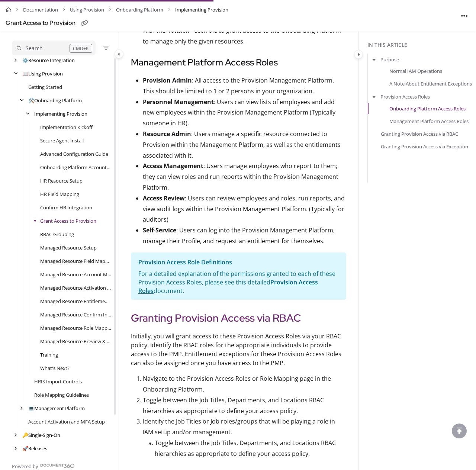  What do you see at coordinates (244, 427) in the screenshot?
I see `p: Identify the Job Titles or Job roles/groups that will be playing a role in IAM setup and/or manag...` at bounding box center [244, 427].